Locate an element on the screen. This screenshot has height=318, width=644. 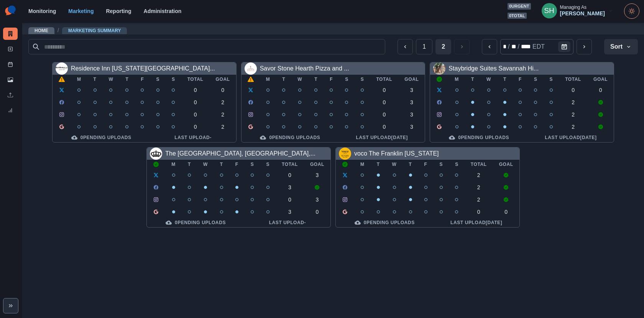
button: Calendar is located at coordinates (564, 47).